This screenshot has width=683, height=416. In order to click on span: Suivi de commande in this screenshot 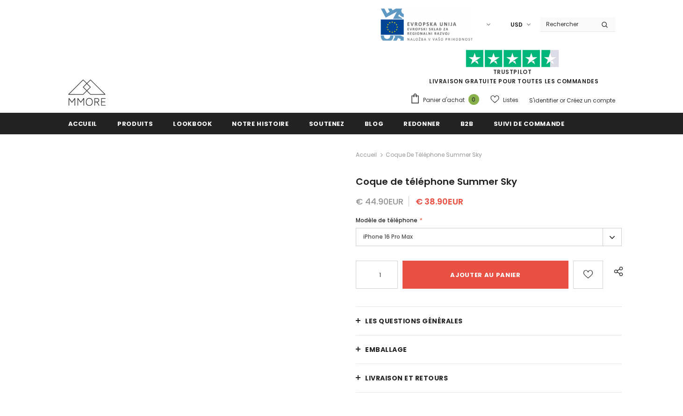, I will do `click(529, 123)`.